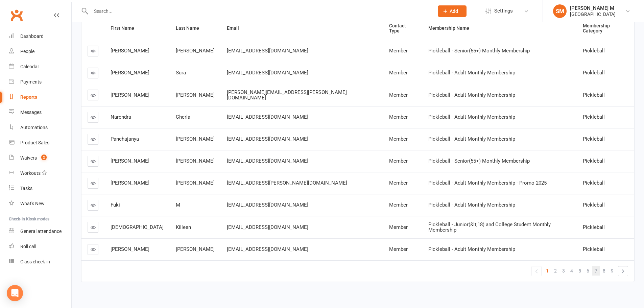  I want to click on span: Sura, so click(181, 73).